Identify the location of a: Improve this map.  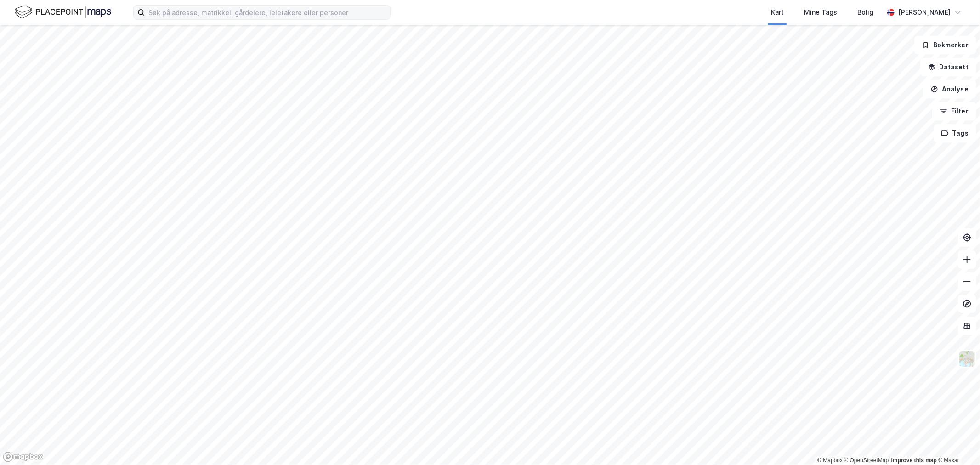
(913, 461).